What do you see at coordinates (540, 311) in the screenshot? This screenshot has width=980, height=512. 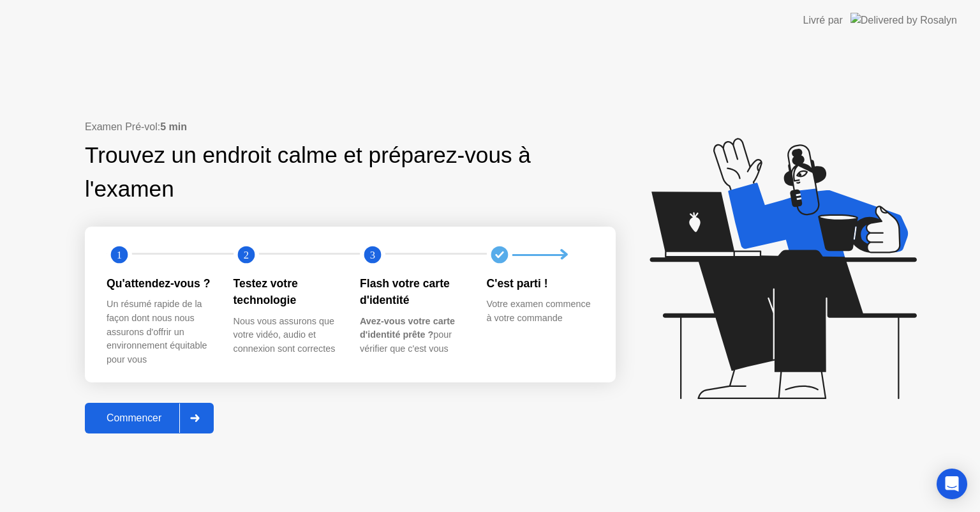 I see `div: Votre examen commence à votre commande` at bounding box center [540, 311].